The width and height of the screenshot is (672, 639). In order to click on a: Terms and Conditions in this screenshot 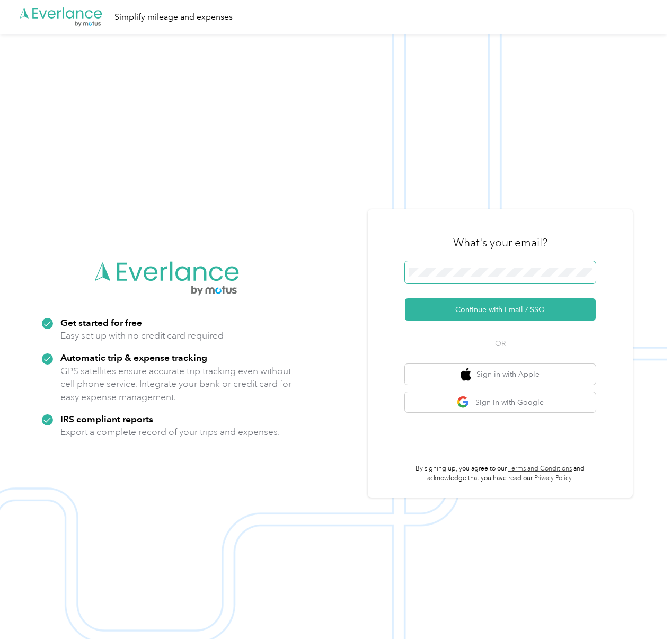, I will do `click(540, 468)`.